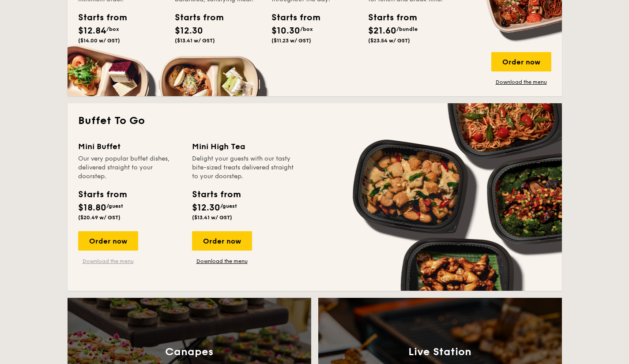  I want to click on span: ($11.23 w/ GST), so click(291, 41).